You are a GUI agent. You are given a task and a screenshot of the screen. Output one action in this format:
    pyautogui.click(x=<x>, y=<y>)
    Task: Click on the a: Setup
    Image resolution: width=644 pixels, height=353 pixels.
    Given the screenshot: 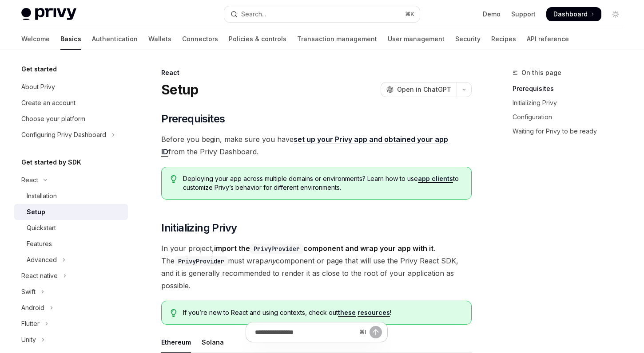 What is the action you would take?
    pyautogui.click(x=71, y=212)
    